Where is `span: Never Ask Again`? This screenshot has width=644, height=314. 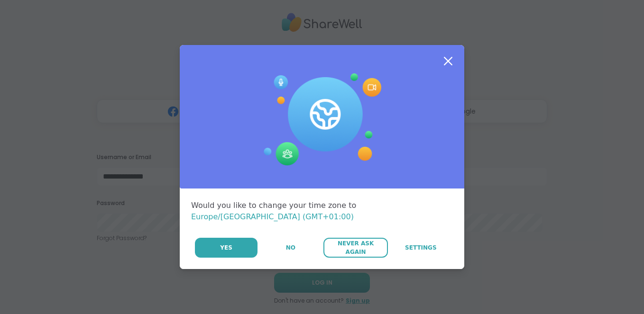 span: Never Ask Again is located at coordinates (355, 248).